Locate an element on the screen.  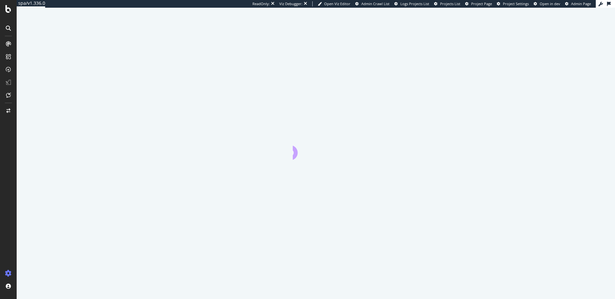
a: Admin Crawl List is located at coordinates (372, 4).